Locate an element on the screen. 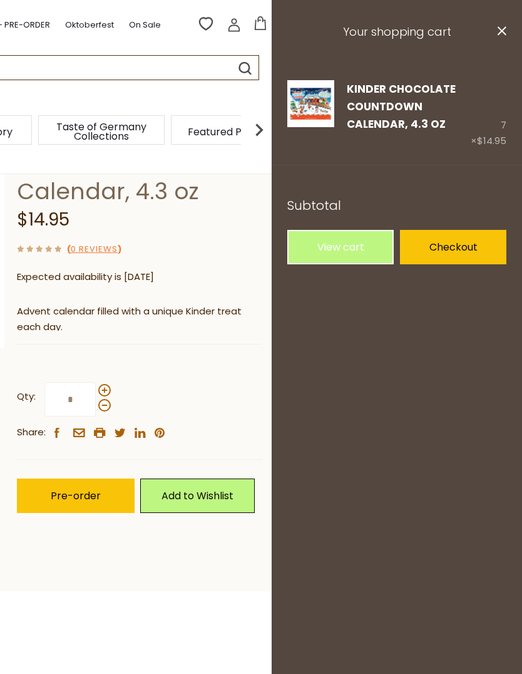 This screenshot has width=522, height=674. img: Kinder Chocolate Countdown Calendar is located at coordinates (311, 103).